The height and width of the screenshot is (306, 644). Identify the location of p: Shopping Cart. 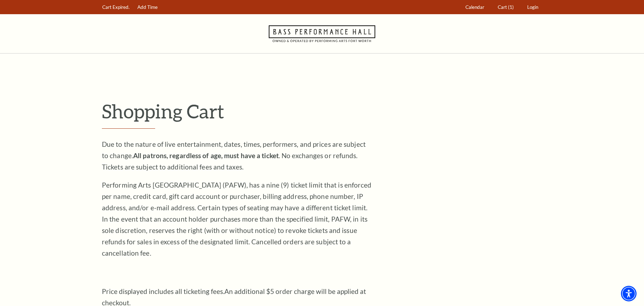
(322, 111).